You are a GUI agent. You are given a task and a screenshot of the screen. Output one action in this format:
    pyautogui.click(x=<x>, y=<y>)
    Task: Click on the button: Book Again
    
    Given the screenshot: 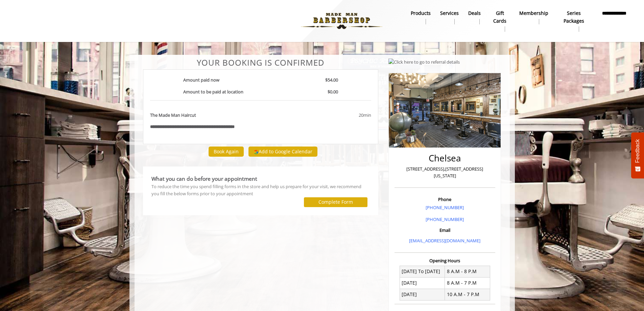 What is the action you would take?
    pyautogui.click(x=226, y=151)
    